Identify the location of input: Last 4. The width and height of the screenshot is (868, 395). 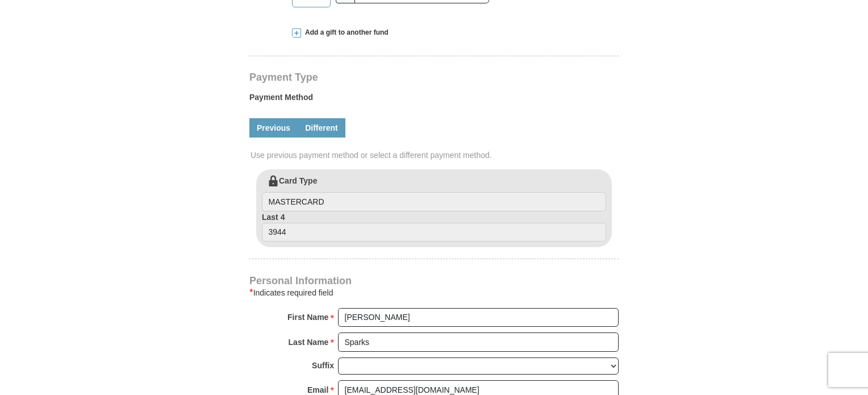
(434, 232).